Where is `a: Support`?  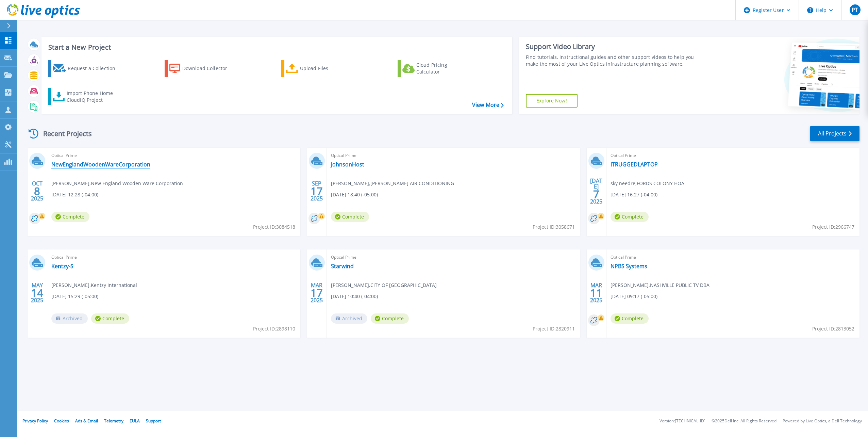 a: Support is located at coordinates (153, 420).